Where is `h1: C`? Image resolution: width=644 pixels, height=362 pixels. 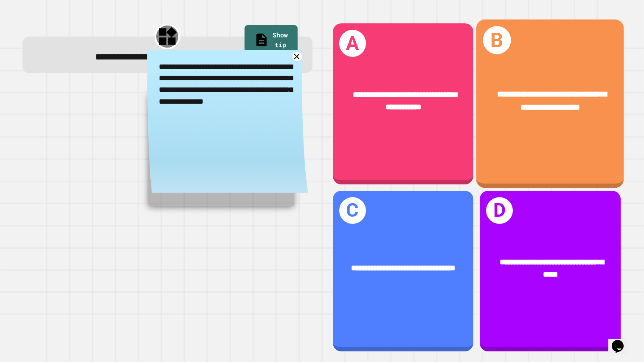
h1: C is located at coordinates (352, 210).